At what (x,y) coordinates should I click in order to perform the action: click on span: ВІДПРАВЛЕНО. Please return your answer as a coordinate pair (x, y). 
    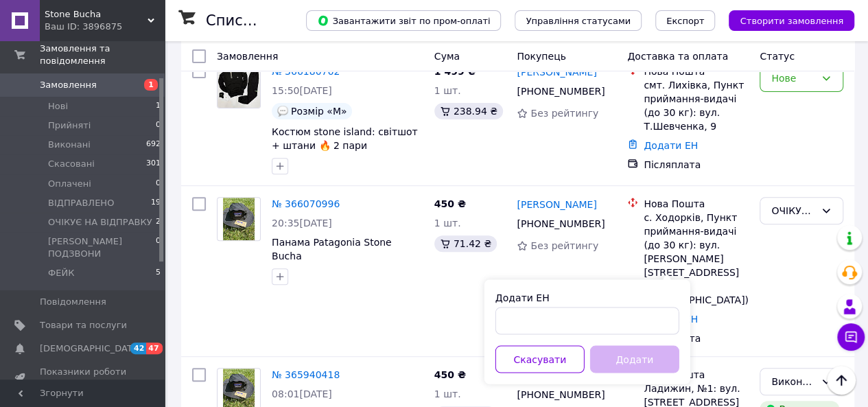
    Looking at the image, I should click on (81, 203).